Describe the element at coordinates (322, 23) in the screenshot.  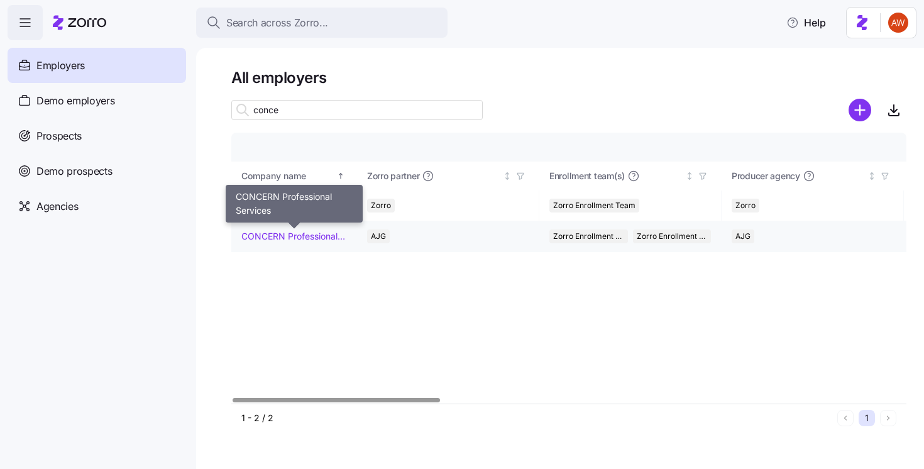
I see `button: Search across Zorro...` at that location.